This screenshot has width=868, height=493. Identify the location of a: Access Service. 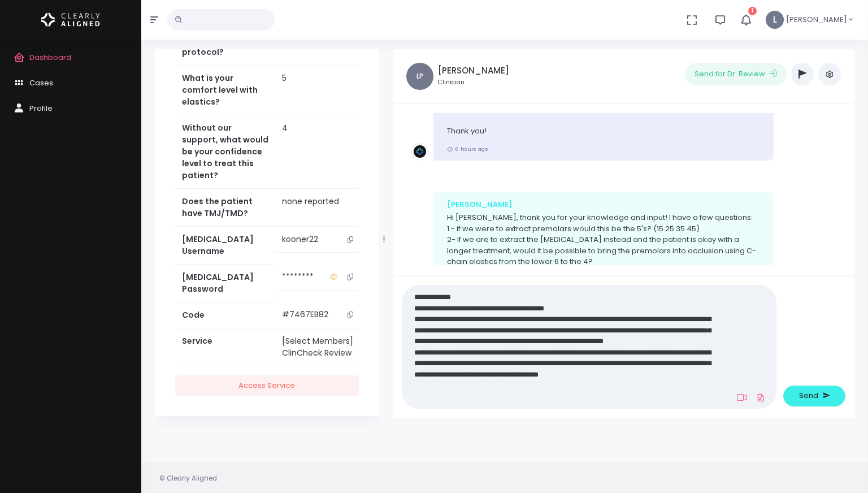
(266, 386).